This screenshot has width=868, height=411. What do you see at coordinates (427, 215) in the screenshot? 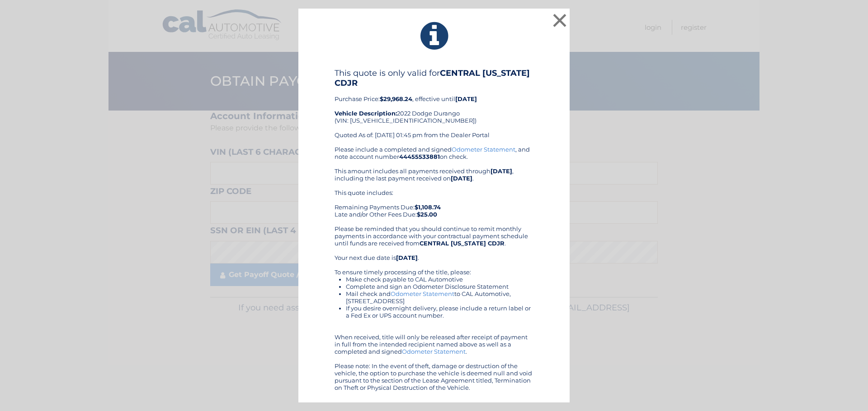
I see `b: $25.00` at bounding box center [427, 215].